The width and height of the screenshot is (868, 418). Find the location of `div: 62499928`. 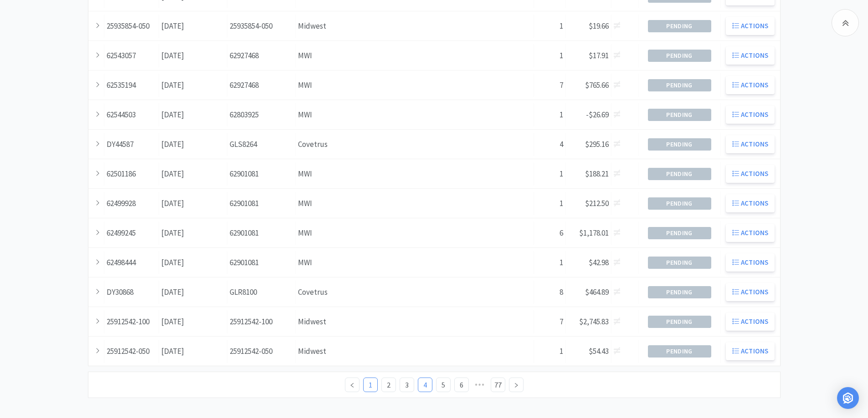

div: 62499928 is located at coordinates (132, 203).